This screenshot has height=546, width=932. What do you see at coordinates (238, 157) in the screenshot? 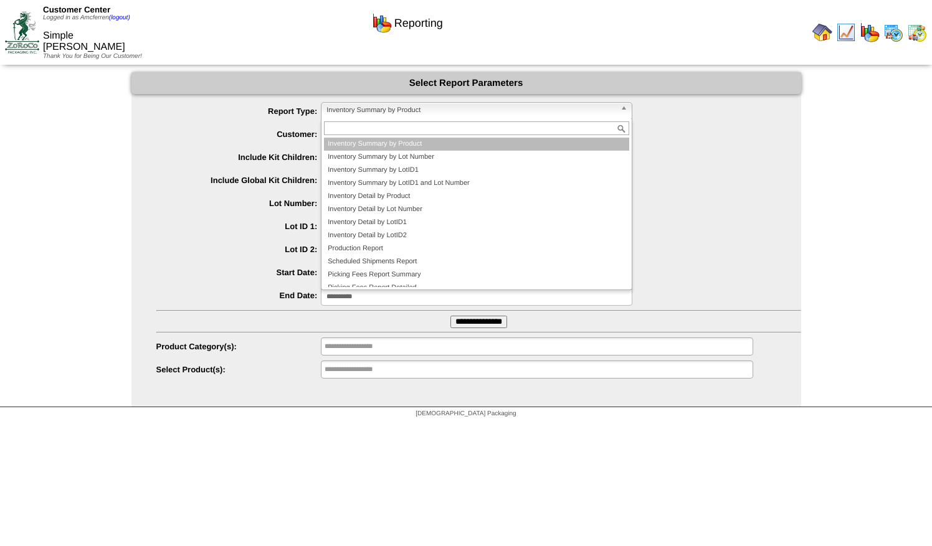
I see `label: Include Kit Children:` at bounding box center [238, 157].